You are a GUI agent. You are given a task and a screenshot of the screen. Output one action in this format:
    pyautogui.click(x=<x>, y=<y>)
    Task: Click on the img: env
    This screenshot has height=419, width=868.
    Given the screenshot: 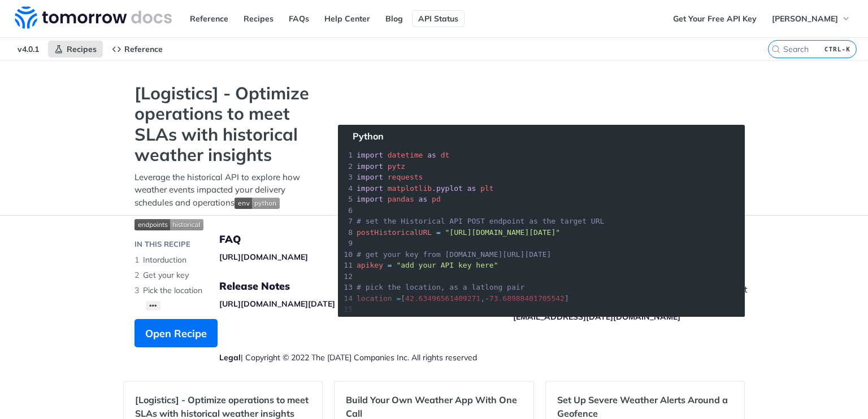 What is the action you would take?
    pyautogui.click(x=257, y=203)
    